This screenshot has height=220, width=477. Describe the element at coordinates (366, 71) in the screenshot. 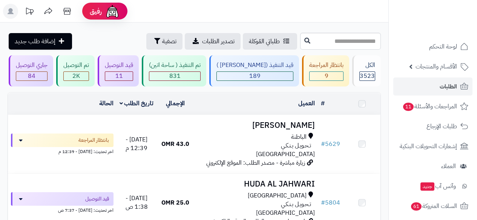

I see `a: الكل3523` at that location.